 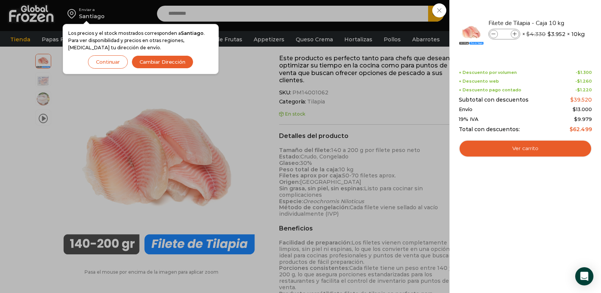 I want to click on a: Filete de Tilapia - Caja 10 kg, so click(x=534, y=23).